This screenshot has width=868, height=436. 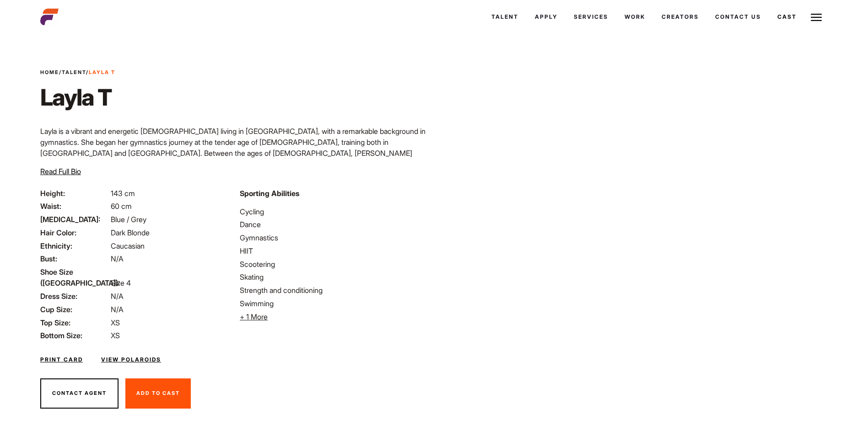 I want to click on a: Print Card, so click(x=61, y=360).